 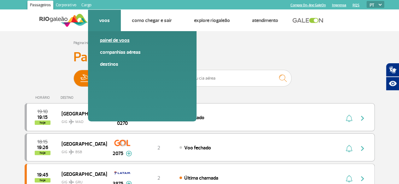 I want to click on span: 0270, so click(x=122, y=124).